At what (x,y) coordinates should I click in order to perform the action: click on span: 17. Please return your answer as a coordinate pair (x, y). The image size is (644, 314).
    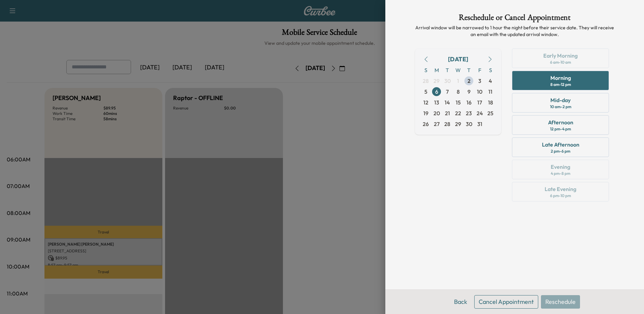
    Looking at the image, I should click on (480, 103).